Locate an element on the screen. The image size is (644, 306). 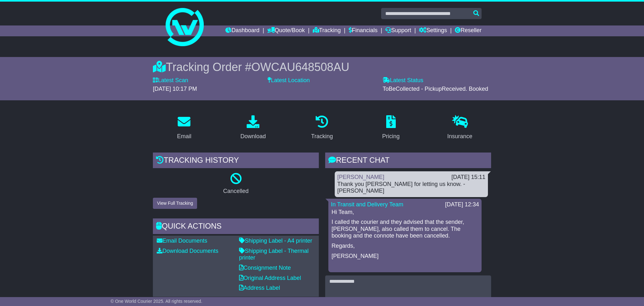
div: Download is located at coordinates (253, 136).